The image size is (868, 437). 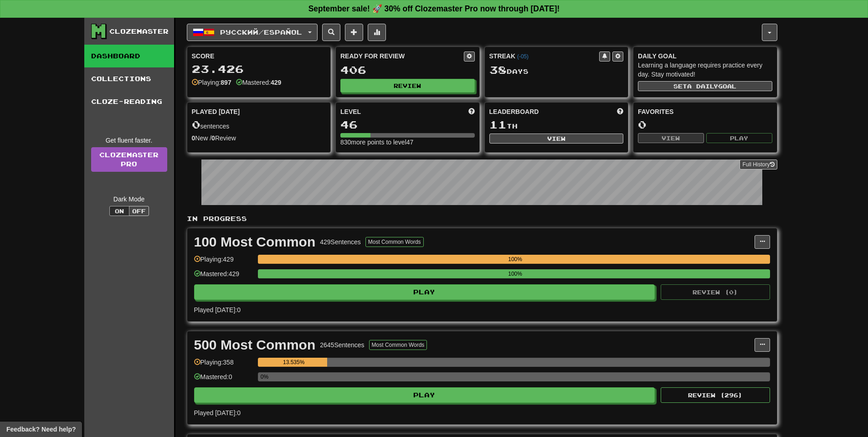 What do you see at coordinates (331, 33) in the screenshot?
I see `button: Search sentences` at bounding box center [331, 33].